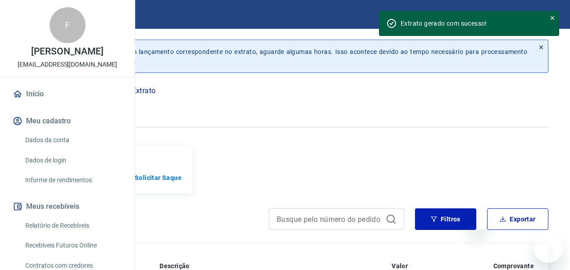 This screenshot has width=570, height=270. What do you see at coordinates (73, 226) in the screenshot?
I see `a: Relatório de Recebíveis` at bounding box center [73, 226].